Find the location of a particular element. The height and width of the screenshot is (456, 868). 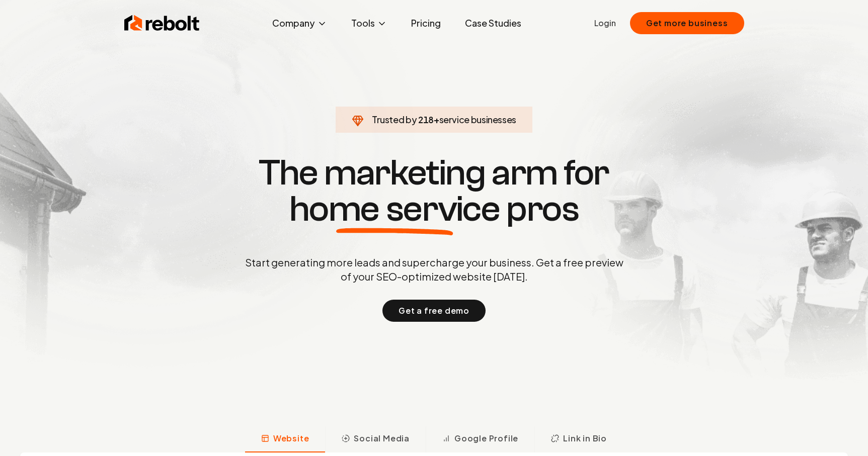

span: Website is located at coordinates (292, 438).